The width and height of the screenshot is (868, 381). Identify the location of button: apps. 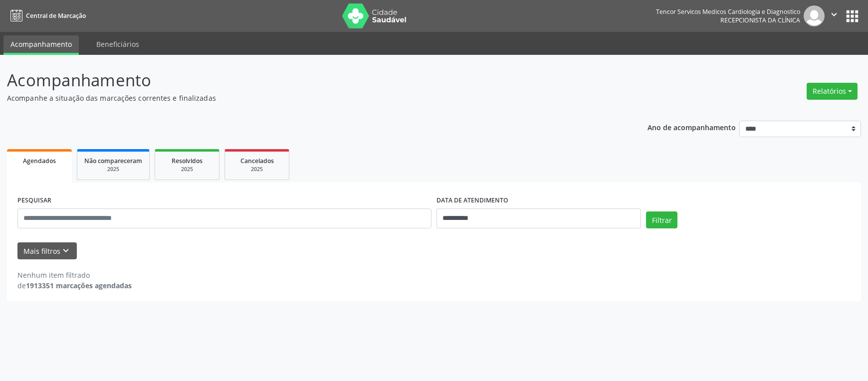
(852, 16).